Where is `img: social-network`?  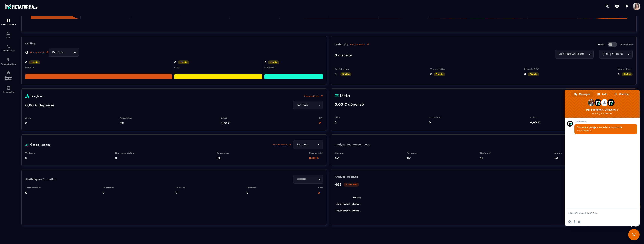 img: social-network is located at coordinates (9, 73).